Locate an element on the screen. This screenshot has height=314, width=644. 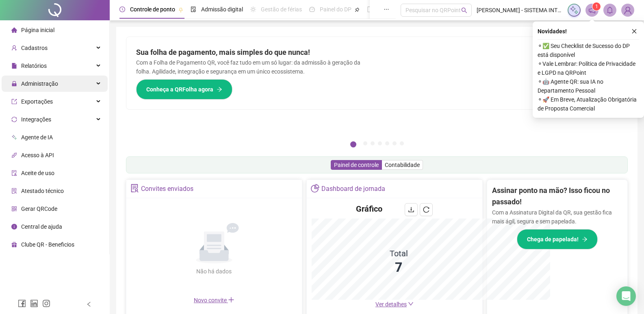
span: file-done is located at coordinates (193, 9).